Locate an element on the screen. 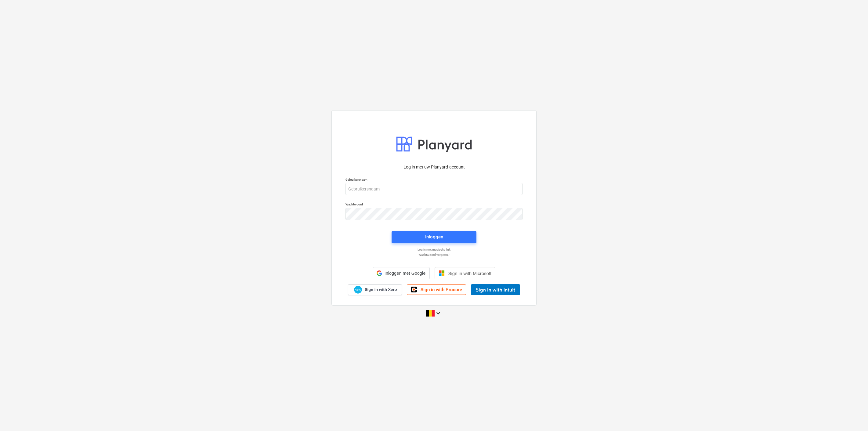 Image resolution: width=868 pixels, height=431 pixels. img: Microsoft logo is located at coordinates (441, 273).